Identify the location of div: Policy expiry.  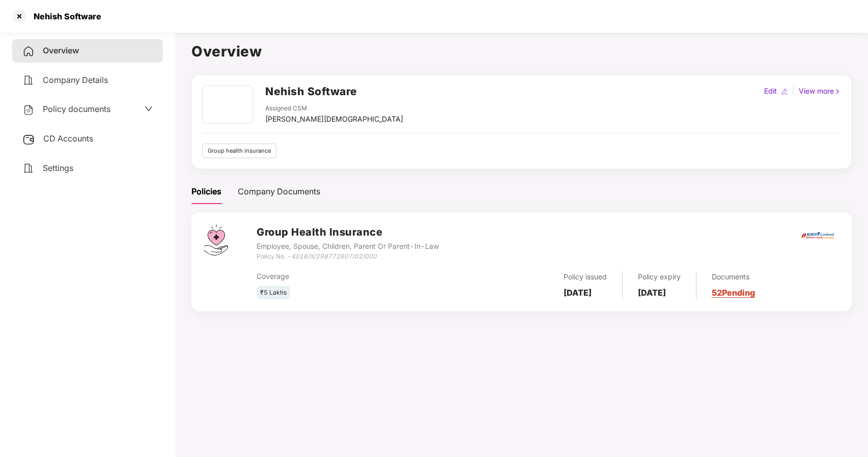
(659, 277).